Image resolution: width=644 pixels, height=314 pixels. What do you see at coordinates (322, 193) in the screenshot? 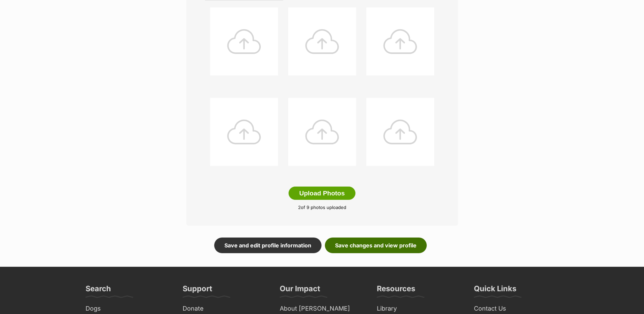
I see `button: Upload Photos` at bounding box center [322, 193].